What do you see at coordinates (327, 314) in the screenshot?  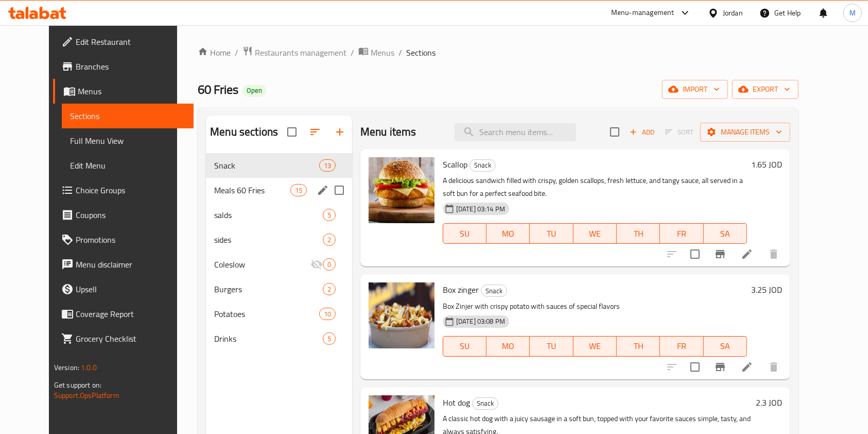 I see `span: 10` at bounding box center [327, 314].